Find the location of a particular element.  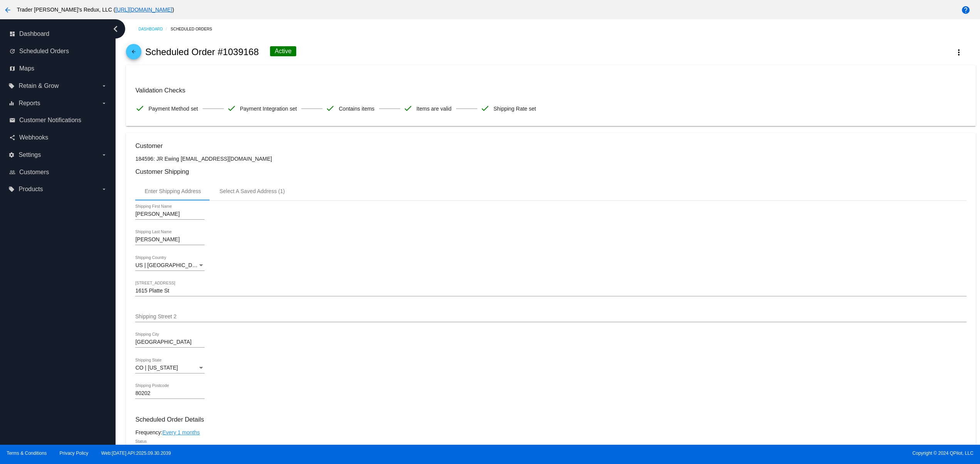

a: Privacy Policy is located at coordinates (74, 453).